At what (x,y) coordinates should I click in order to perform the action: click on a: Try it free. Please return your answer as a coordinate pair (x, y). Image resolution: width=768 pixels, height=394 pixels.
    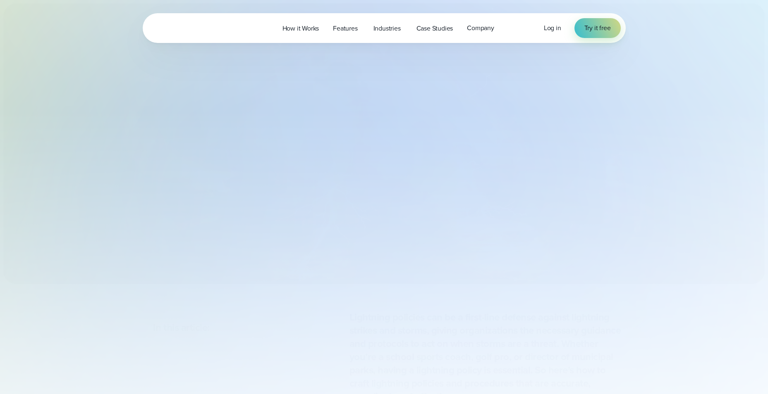
    Looking at the image, I should click on (597, 28).